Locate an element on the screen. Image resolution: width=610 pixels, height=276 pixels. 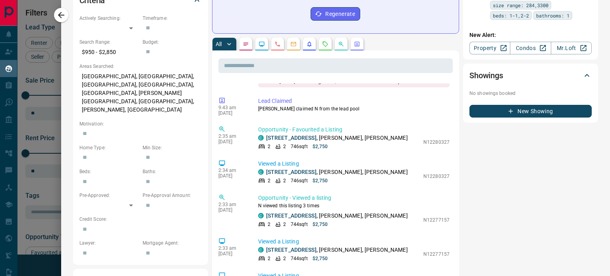
p: $950 - $2,850 is located at coordinates (109, 52).